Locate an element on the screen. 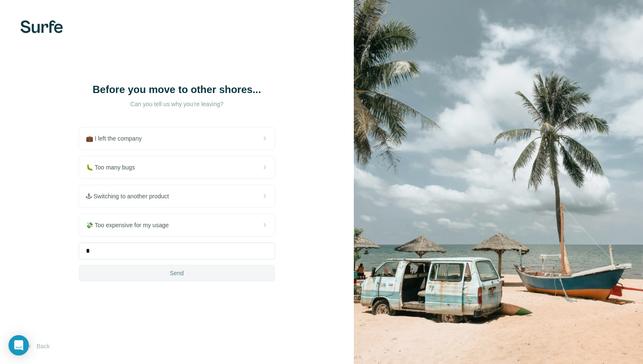  p: Can you tell us why you're leaving? is located at coordinates (177, 104).